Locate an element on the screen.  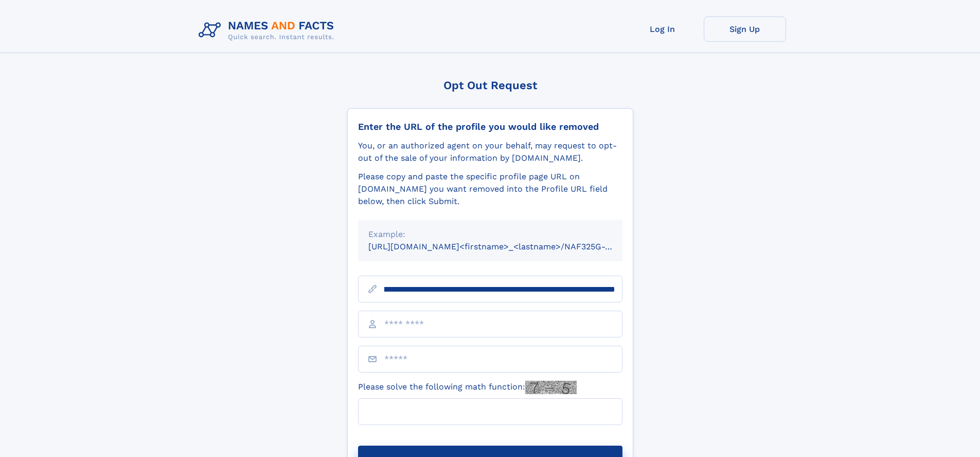
div: You, or an authorized agent on your behalf, may request to opt-out of the sale of your informatio... is located at coordinates (490, 152).